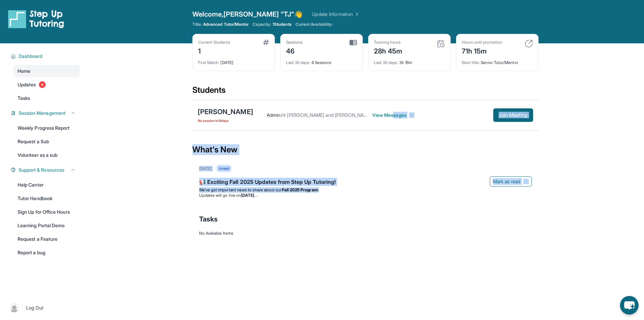 Image resolution: width=644 pixels, height=320 pixels. I want to click on a: Volunteer as a sub, so click(47, 155).